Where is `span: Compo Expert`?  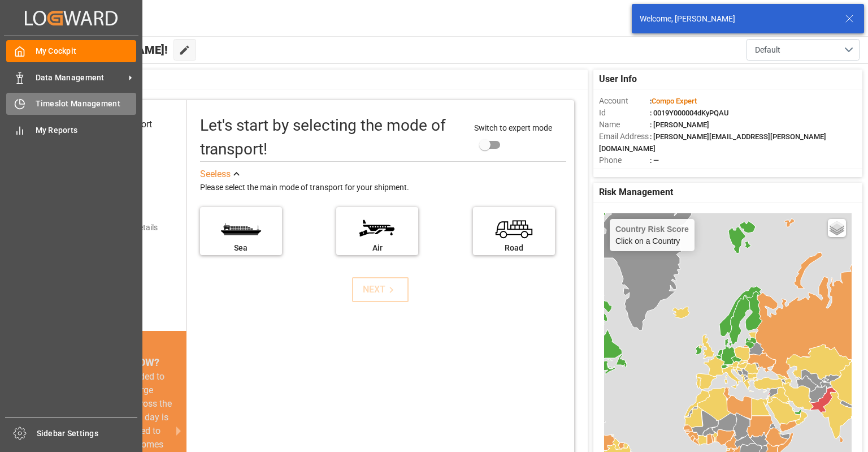 span: Compo Expert is located at coordinates (674, 101).